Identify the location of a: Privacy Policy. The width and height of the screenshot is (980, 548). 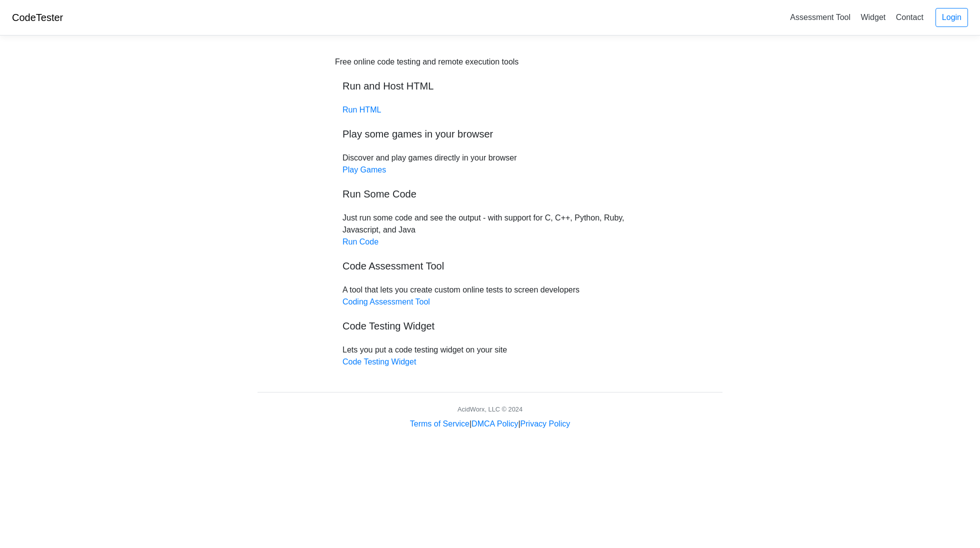
(545, 424).